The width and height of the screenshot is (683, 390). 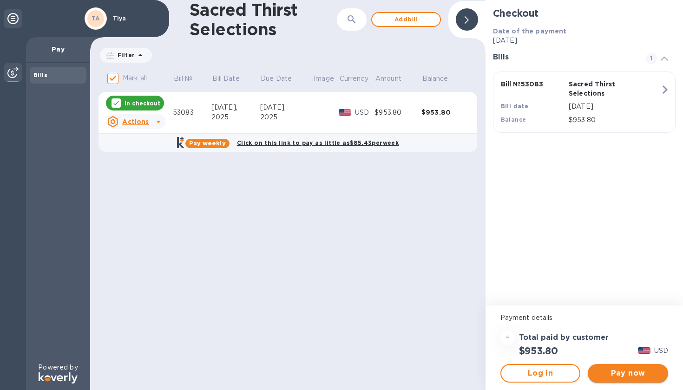 What do you see at coordinates (435, 78) in the screenshot?
I see `p: Balance` at bounding box center [435, 78].